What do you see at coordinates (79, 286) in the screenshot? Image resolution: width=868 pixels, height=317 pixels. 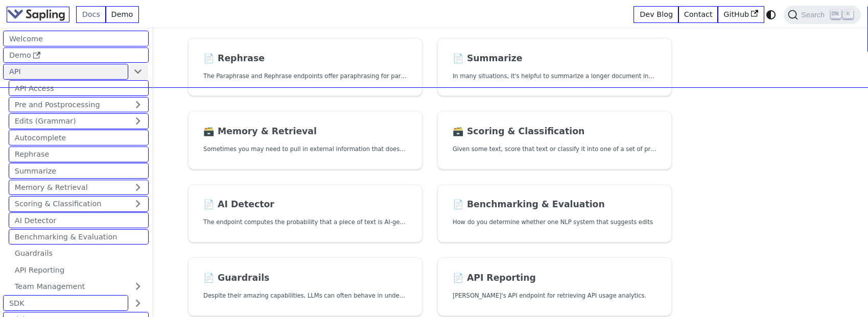 I see `a: Team Management` at bounding box center [79, 286].